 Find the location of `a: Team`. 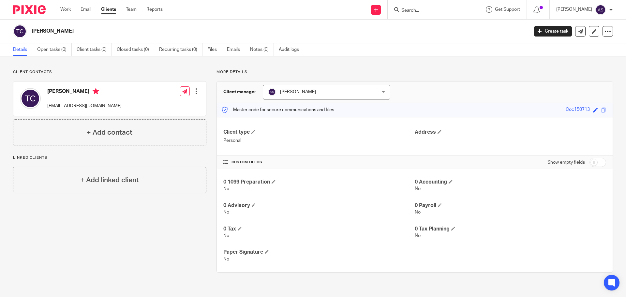

a: Team is located at coordinates (131, 9).